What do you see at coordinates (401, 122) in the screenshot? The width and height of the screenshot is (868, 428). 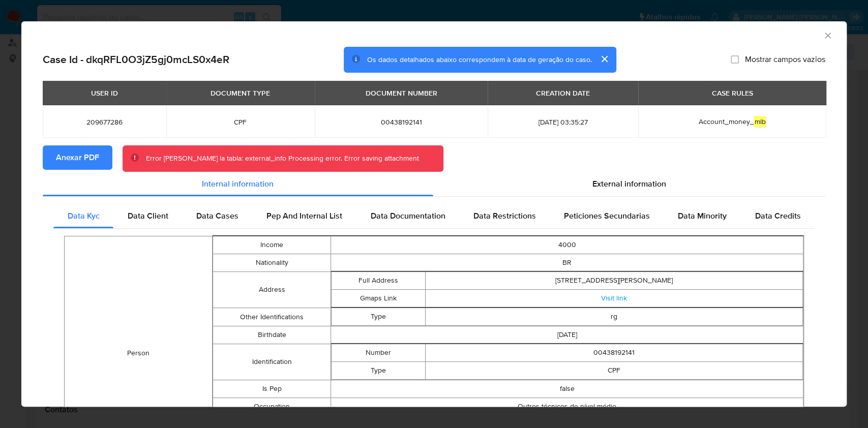 I see `span: 00438192141` at bounding box center [401, 122].